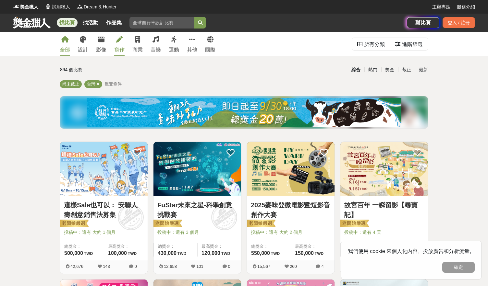 This screenshot has height=286, width=488. I want to click on div: 獎金, so click(390, 70).